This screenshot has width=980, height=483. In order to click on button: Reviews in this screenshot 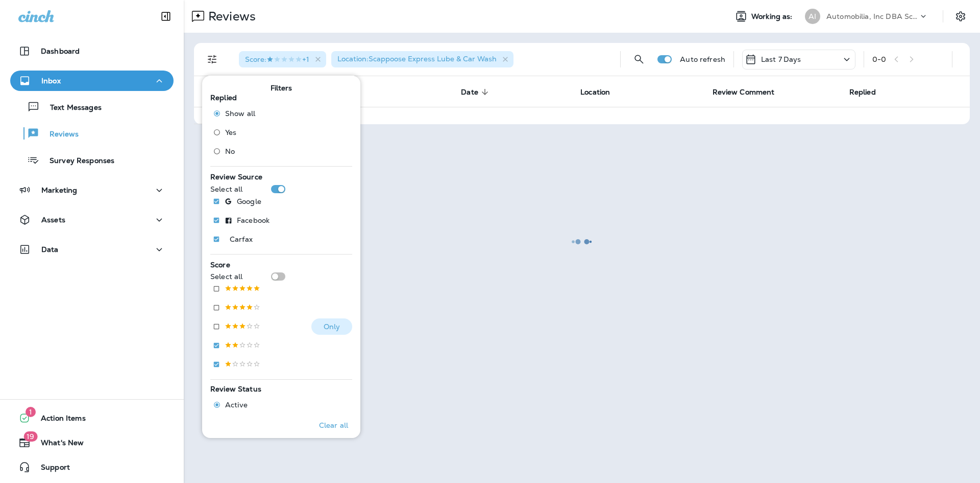, I will do `click(92, 133)`.